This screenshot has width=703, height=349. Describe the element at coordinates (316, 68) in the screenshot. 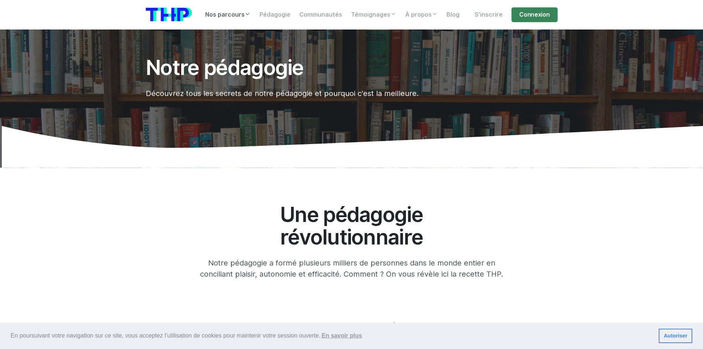

I see `h1: Notre pédagogie` at that location.